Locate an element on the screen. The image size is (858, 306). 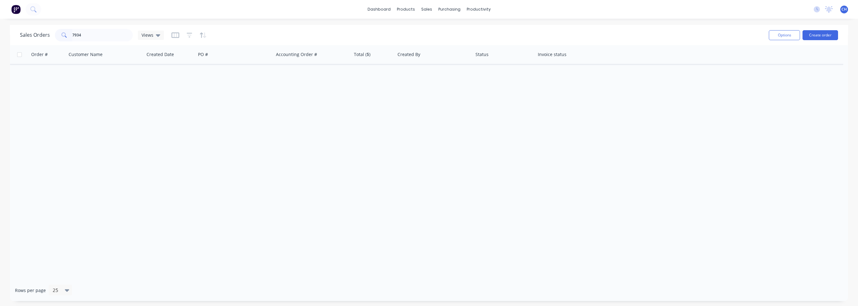
h1: Sales Orders is located at coordinates (35, 35).